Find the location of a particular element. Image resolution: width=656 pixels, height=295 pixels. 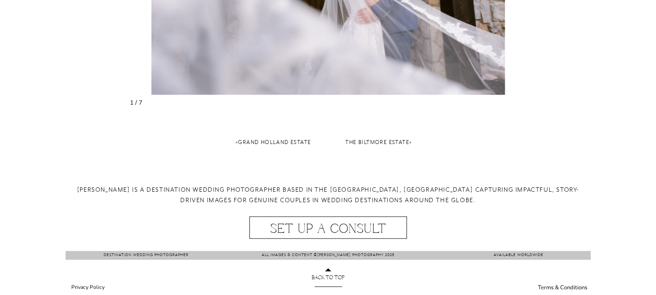

a: The Biltmore Estate is located at coordinates (378, 142).